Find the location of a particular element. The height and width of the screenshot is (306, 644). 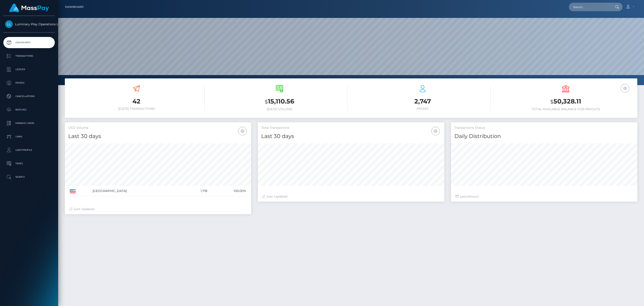

td: 1,718 is located at coordinates (197, 191).